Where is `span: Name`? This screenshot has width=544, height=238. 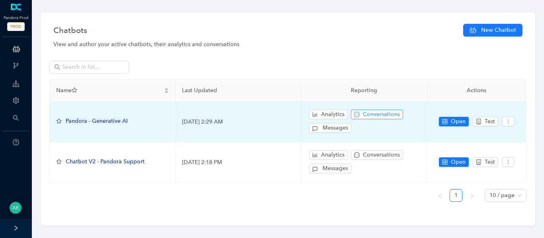 span: Name is located at coordinates (109, 91).